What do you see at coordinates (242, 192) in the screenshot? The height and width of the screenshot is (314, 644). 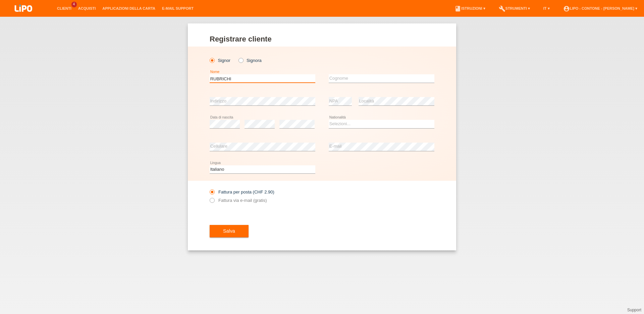 I see `label: Fattura per posta (CHF 2.90)` at bounding box center [242, 192].